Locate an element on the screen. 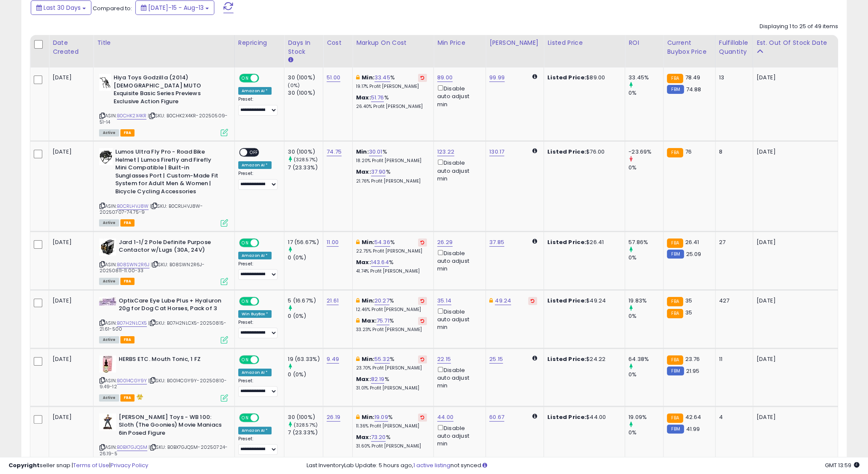  span: FBA is located at coordinates (127, 223).